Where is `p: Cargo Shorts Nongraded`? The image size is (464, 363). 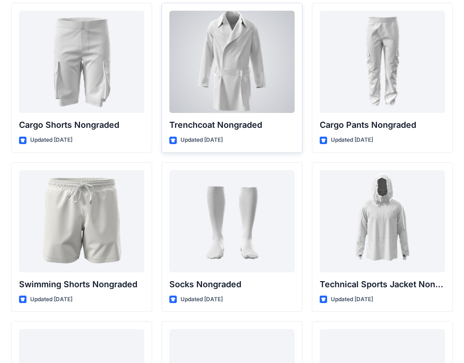
p: Cargo Shorts Nongraded is located at coordinates (82, 125).